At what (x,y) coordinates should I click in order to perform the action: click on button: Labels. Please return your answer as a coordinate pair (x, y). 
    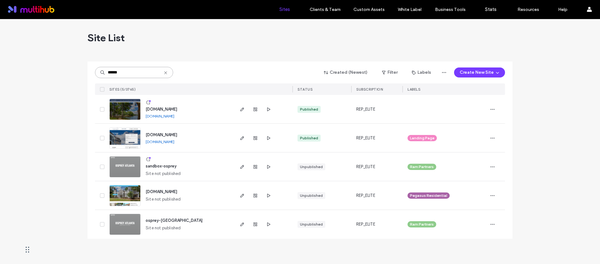
    Looking at the image, I should click on (422, 73).